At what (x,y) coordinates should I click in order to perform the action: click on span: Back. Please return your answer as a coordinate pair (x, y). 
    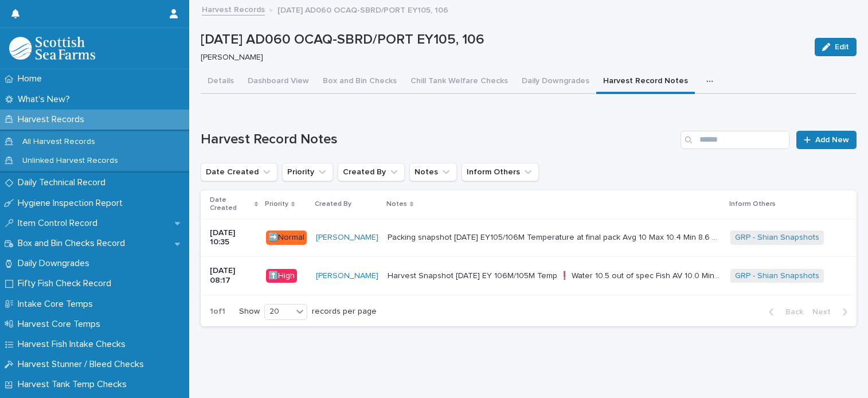
    Looking at the image, I should click on (790, 312).